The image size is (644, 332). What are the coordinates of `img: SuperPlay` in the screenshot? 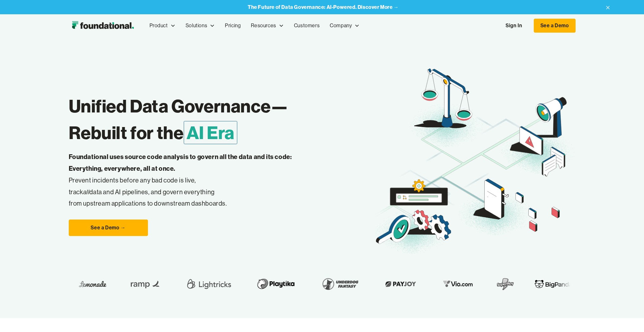 It's located at (505, 284).